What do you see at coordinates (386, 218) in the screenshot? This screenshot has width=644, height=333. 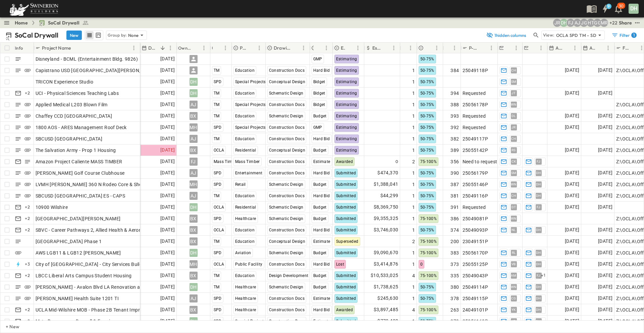 I see `span: $9,355,325` at bounding box center [386, 218].